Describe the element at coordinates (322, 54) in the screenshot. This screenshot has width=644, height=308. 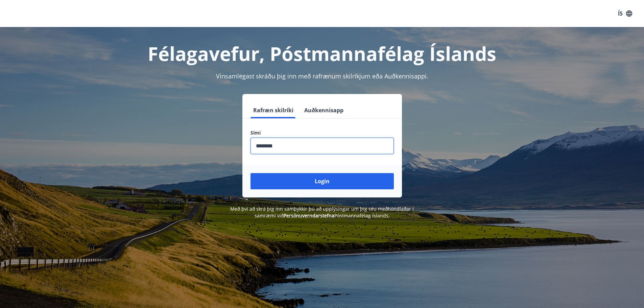
I see `h1: Félagavefur, Póstmannafélag Íslands` at that location.